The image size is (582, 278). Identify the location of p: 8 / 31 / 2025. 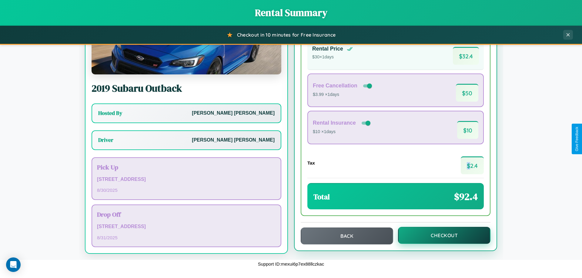
(186, 238).